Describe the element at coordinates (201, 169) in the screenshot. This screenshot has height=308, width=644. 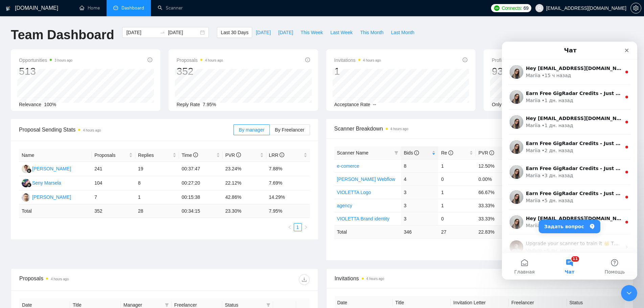
I see `td: 00:37:47` at that location.